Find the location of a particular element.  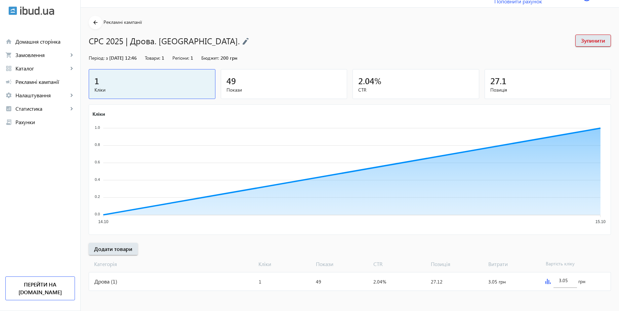

span: Витрати is located at coordinates (514, 264).